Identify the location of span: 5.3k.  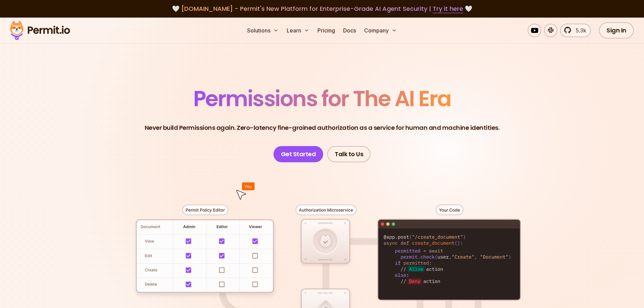
(579, 30).